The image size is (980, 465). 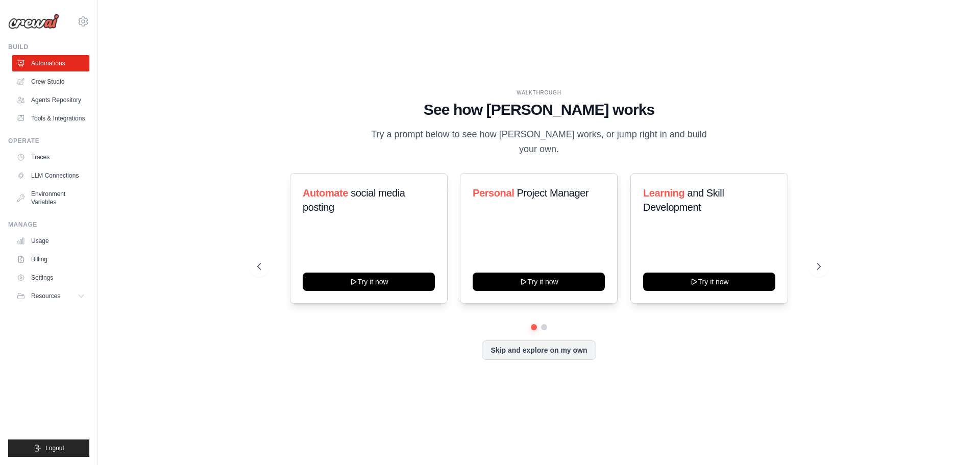 I want to click on span: Personal, so click(x=493, y=193).